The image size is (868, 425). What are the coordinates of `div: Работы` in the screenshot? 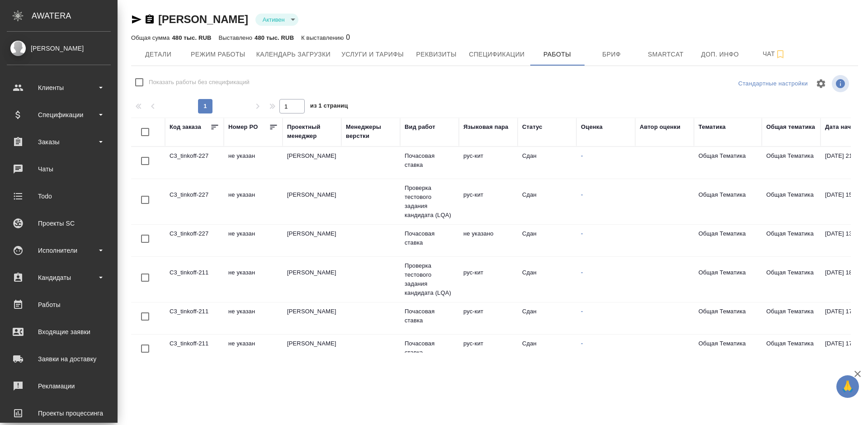 It's located at (59, 305).